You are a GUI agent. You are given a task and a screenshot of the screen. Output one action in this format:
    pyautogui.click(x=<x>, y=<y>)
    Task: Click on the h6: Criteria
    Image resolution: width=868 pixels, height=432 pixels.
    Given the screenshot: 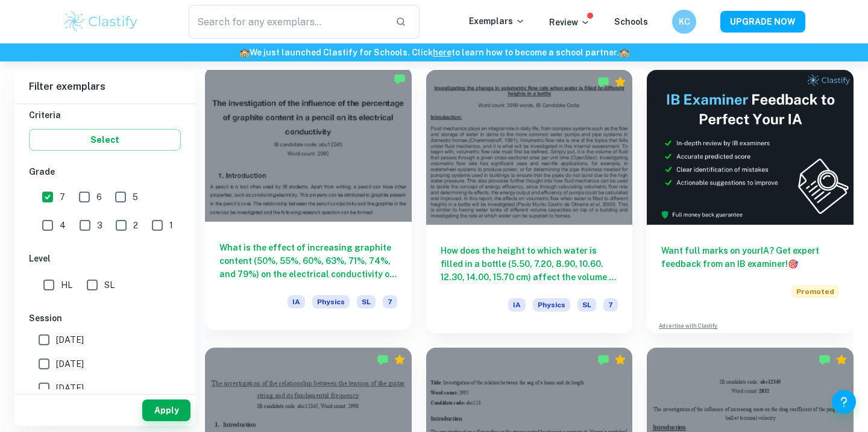 What is the action you would take?
    pyautogui.click(x=105, y=115)
    